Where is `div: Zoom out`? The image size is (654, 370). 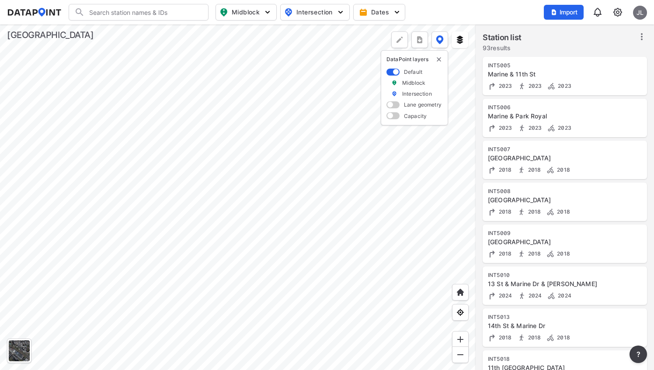 div: Zoom out is located at coordinates (460, 355).